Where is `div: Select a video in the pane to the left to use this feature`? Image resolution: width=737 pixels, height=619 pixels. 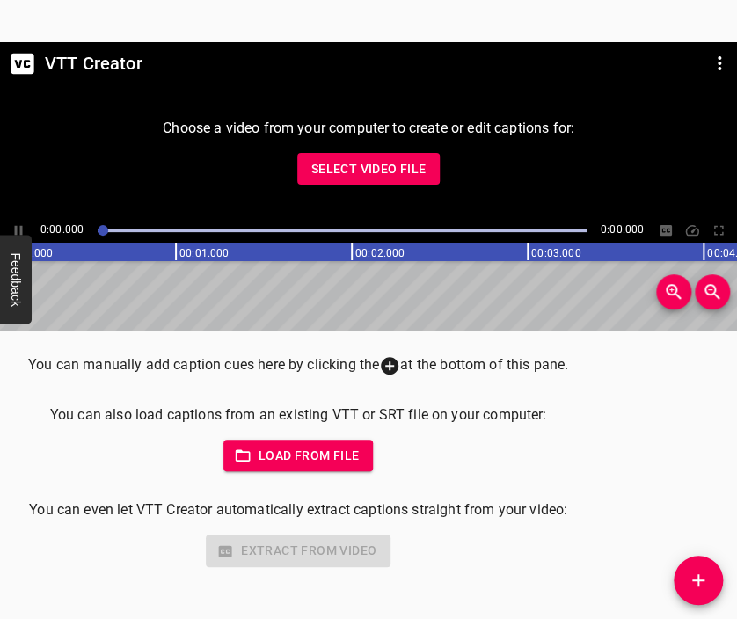 div: Select a video in the pane to the left to use this feature is located at coordinates (298, 551).